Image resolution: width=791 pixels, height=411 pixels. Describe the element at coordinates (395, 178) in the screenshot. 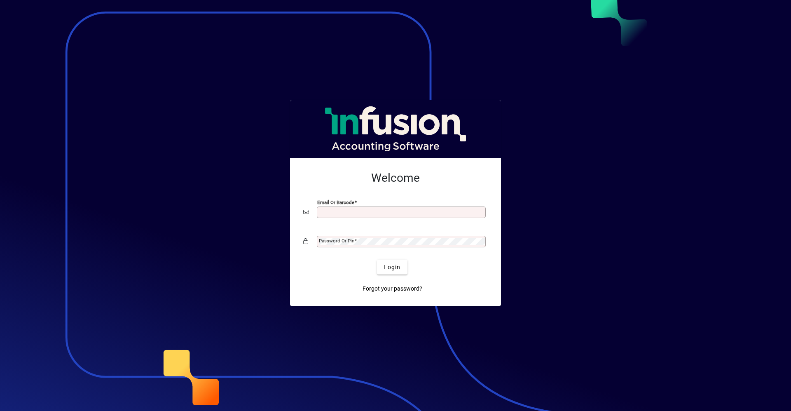

I see `h2: Welcome` at that location.